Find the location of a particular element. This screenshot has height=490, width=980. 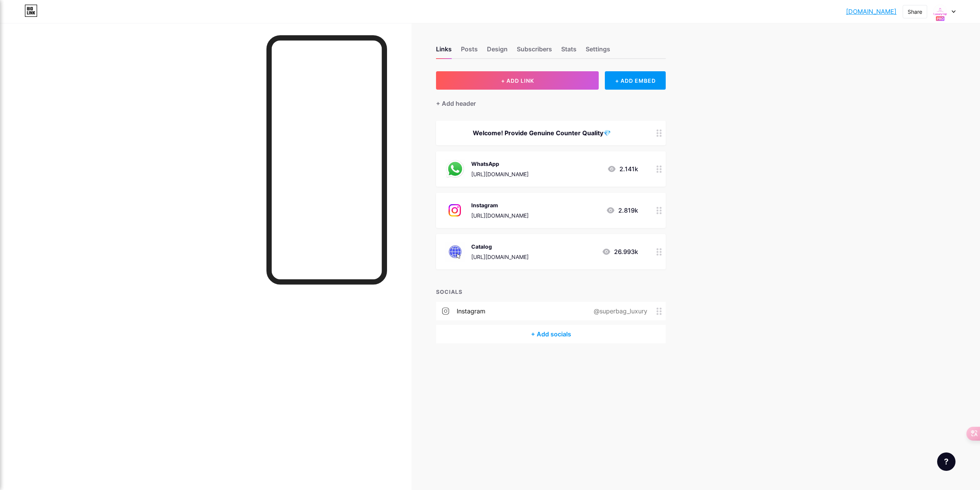

img: WhatsApp is located at coordinates (456, 169).